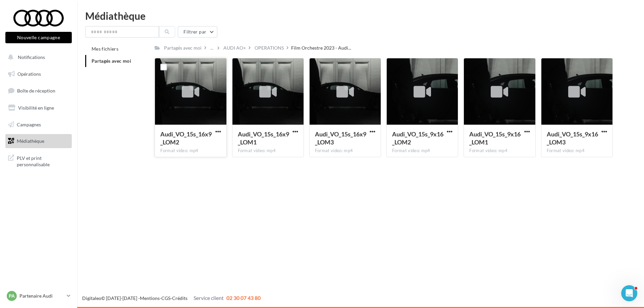 This screenshot has width=644, height=308. Describe the element at coordinates (43, 161) in the screenshot. I see `span: PLV et print personnalisable` at that location.